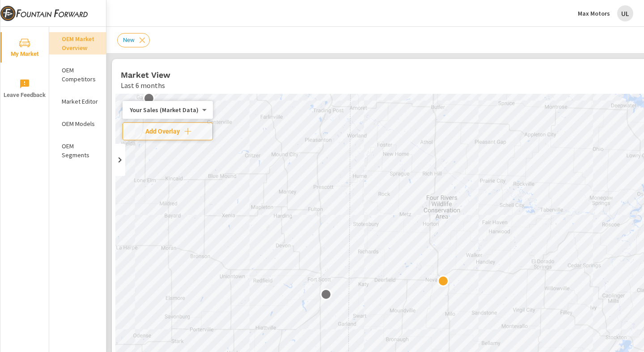 The width and height of the screenshot is (644, 352). Describe the element at coordinates (594, 14) in the screenshot. I see `p: Max Motors` at that location.